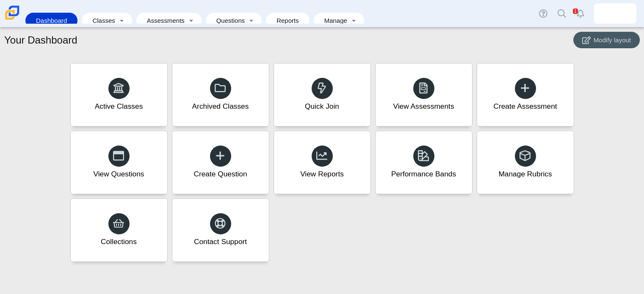 This screenshot has width=644, height=294. I want to click on img: Carmen School of Science & Technology, so click(12, 13).